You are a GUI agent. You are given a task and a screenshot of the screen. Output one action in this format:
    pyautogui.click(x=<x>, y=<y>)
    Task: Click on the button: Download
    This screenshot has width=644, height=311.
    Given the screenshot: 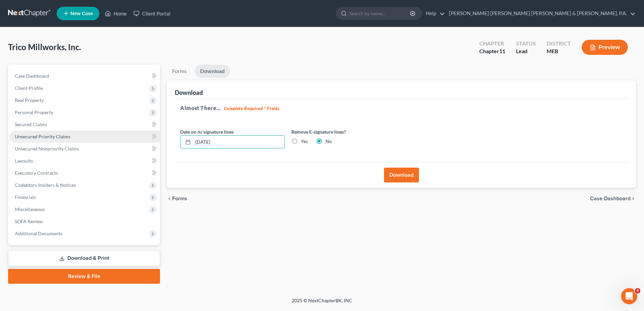 What is the action you would take?
    pyautogui.click(x=402, y=175)
    